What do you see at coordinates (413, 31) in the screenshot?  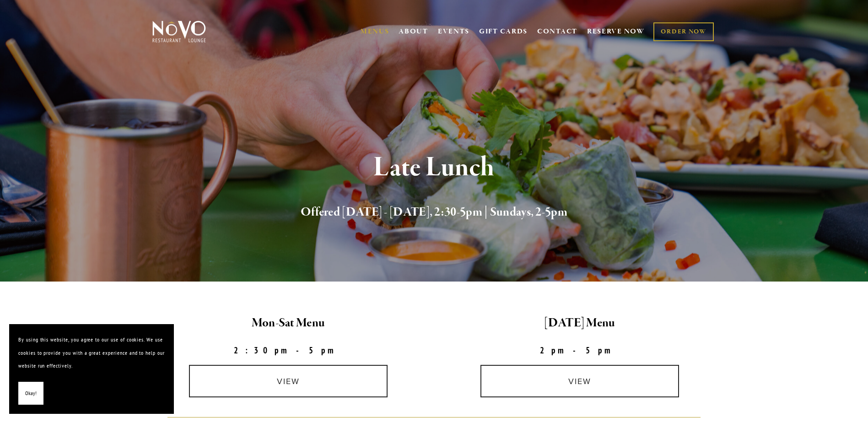 I see `a: ABOUT` at bounding box center [413, 31].